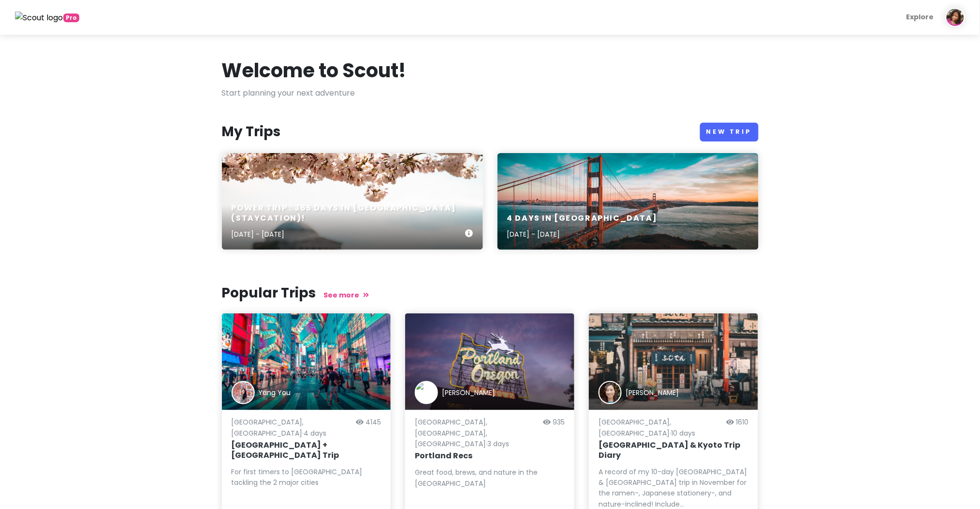  Describe the element at coordinates (729, 131) in the screenshot. I see `a: New Trip` at that location.